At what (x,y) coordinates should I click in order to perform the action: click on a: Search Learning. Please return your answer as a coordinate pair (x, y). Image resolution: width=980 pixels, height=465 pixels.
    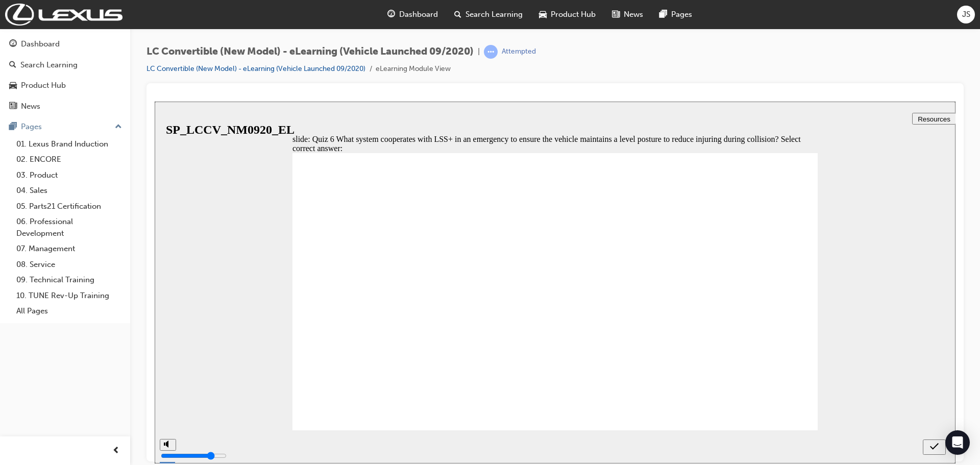
    Looking at the image, I should click on (65, 65).